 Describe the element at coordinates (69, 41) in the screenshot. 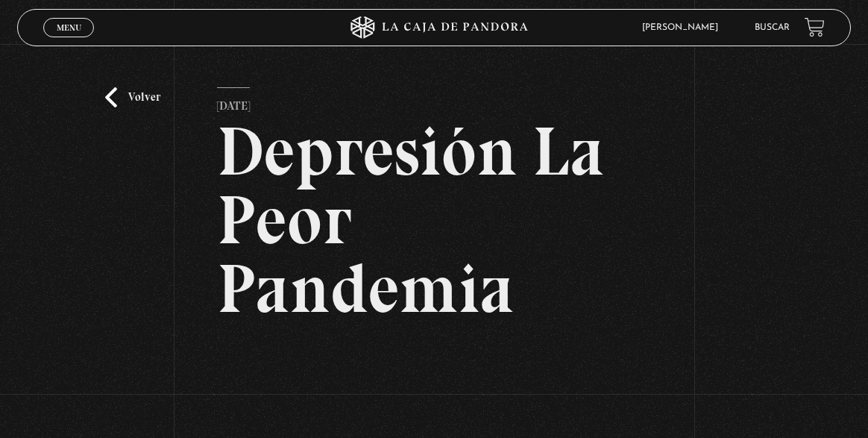

I see `span: Cerrar` at that location.